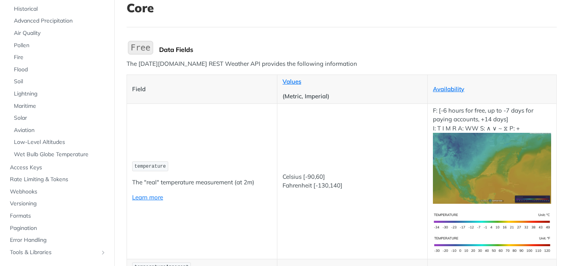  Describe the element at coordinates (59, 82) in the screenshot. I see `a: Soil` at that location.